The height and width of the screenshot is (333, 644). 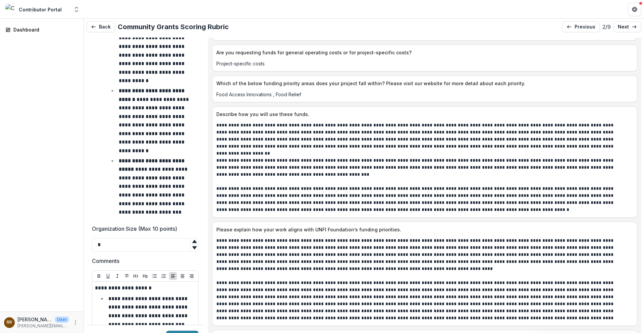 What do you see at coordinates (424, 52) in the screenshot?
I see `p: Are you requesting funds for general operating costs or for project-specific costs?` at bounding box center [424, 52].